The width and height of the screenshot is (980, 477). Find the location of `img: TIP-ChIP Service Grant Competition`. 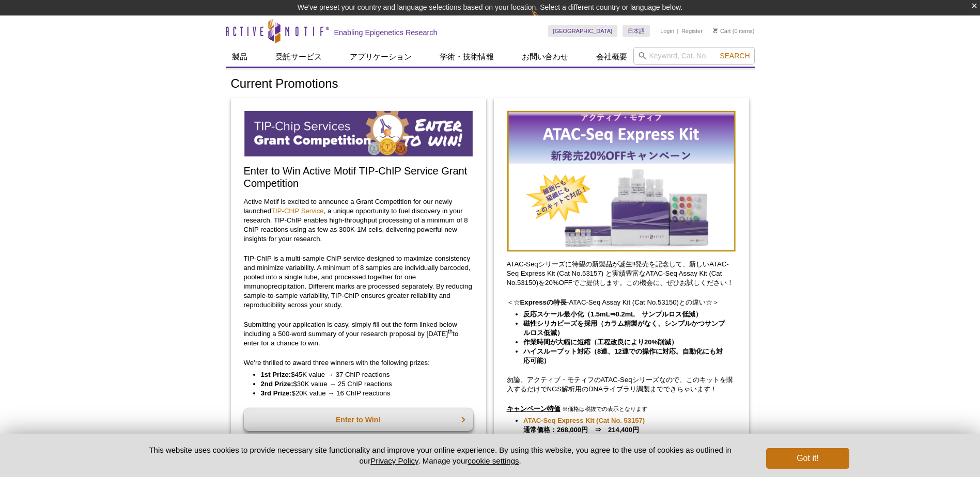

img: TIP-ChIP Service Grant Competition is located at coordinates (358, 134).